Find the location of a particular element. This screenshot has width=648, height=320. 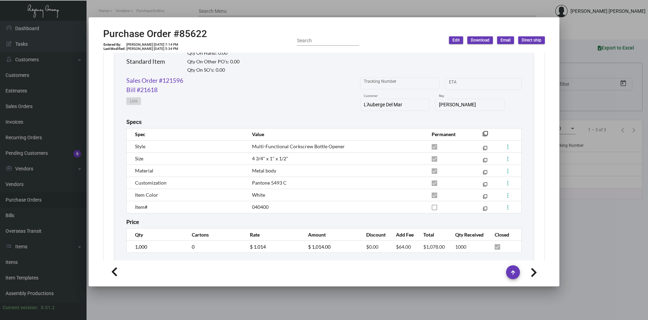

span: Item Color is located at coordinates (146, 195).